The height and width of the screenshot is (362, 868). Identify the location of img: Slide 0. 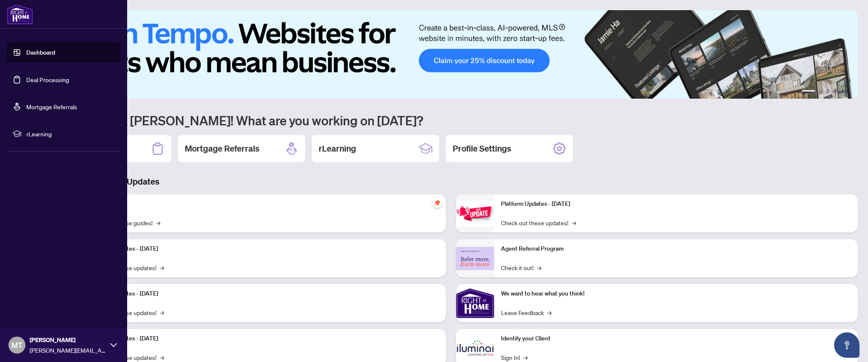
(451, 54).